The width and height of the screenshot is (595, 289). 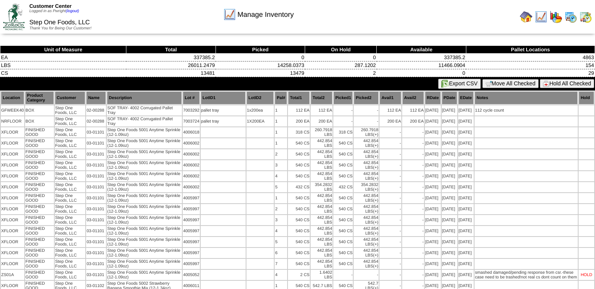 What do you see at coordinates (54, 11) in the screenshot?
I see `span: Logged in as Pwright` at bounding box center [54, 11].